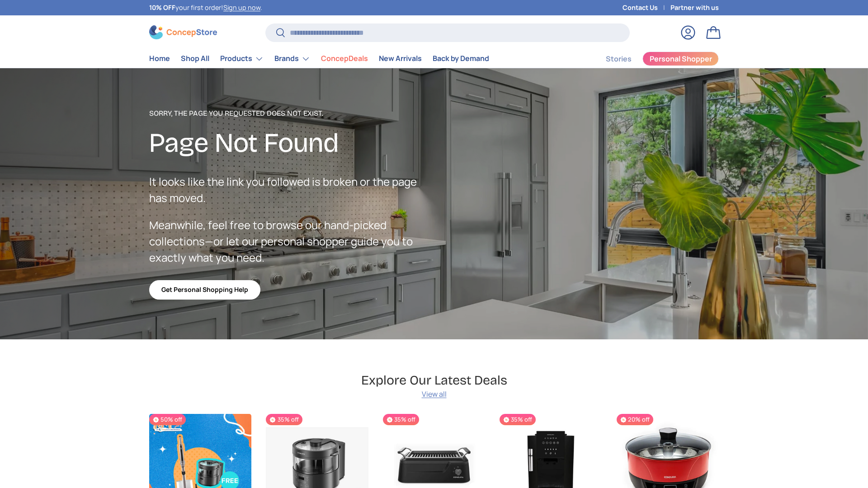 The image size is (868, 488). I want to click on p: It looks like the link you followed is broken or the page has moved., so click(292, 190).